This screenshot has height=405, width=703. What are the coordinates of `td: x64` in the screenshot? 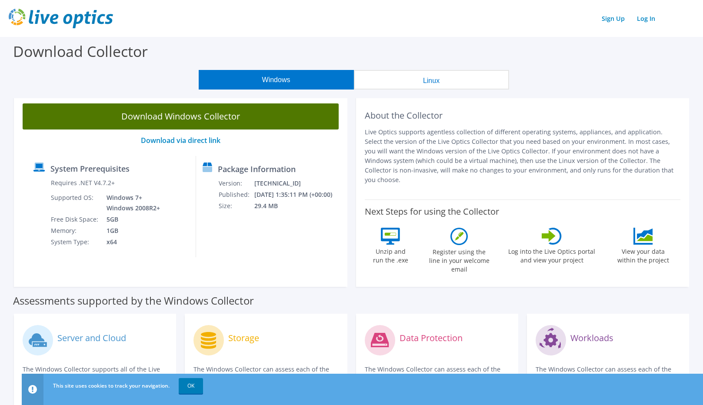 It's located at (131, 242).